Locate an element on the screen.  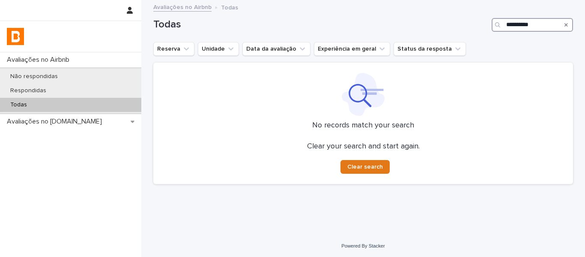
button: Clear search is located at coordinates (365, 167).